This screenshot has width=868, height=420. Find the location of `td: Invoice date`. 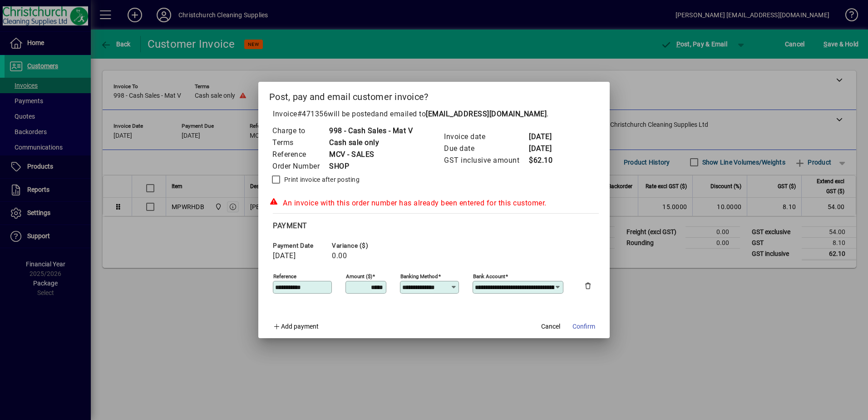

td: Invoice date is located at coordinates (486, 137).